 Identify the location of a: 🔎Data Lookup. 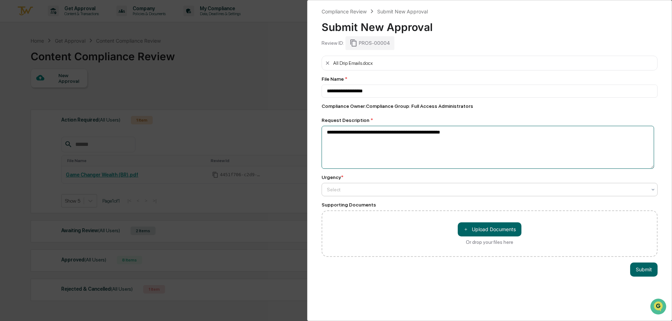
(26, 106).